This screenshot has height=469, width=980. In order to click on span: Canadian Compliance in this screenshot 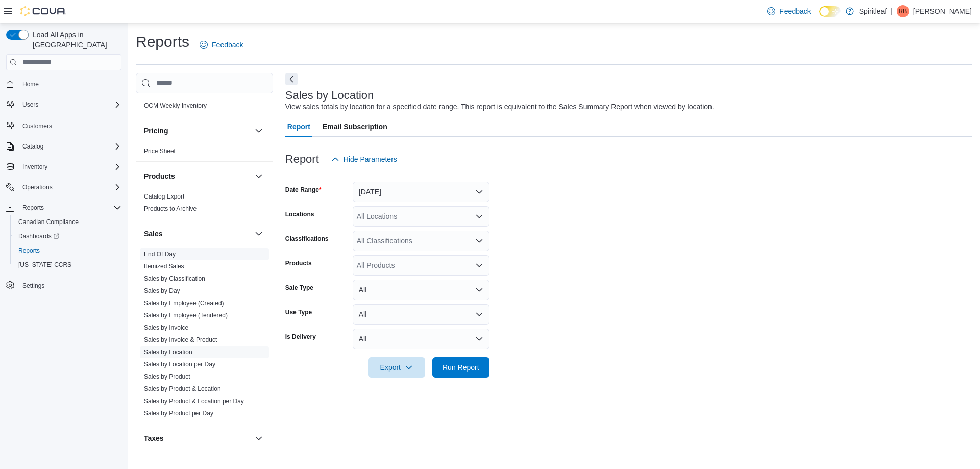, I will do `click(49, 222)`.